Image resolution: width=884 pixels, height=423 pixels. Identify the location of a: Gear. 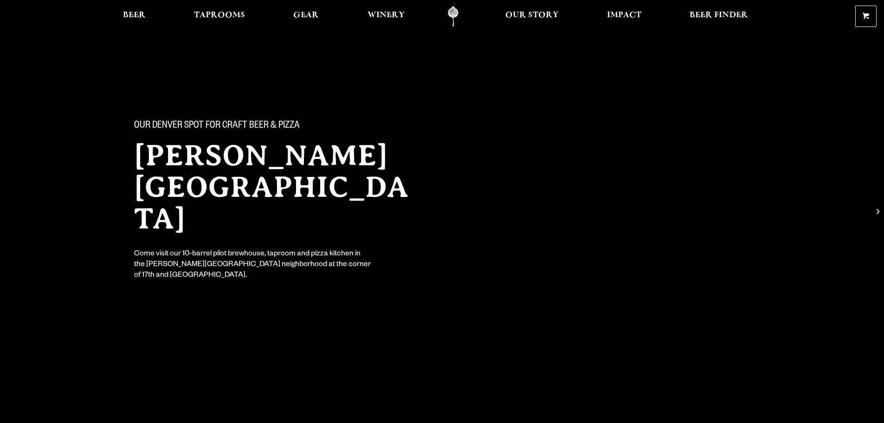
(306, 16).